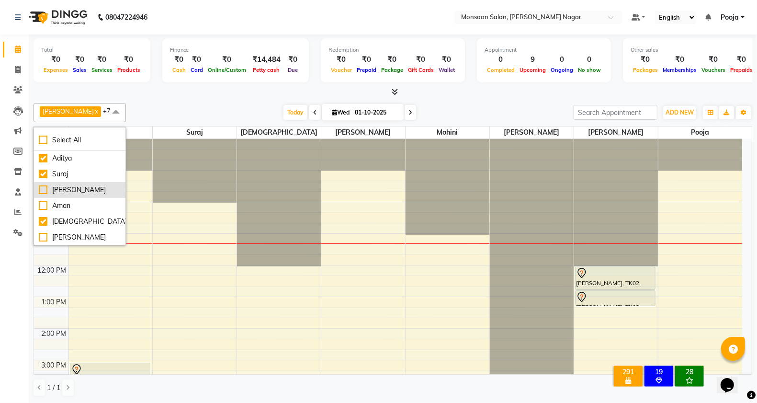 This screenshot has width=757, height=403. Describe the element at coordinates (79, 205) in the screenshot. I see `div: Aman` at that location.